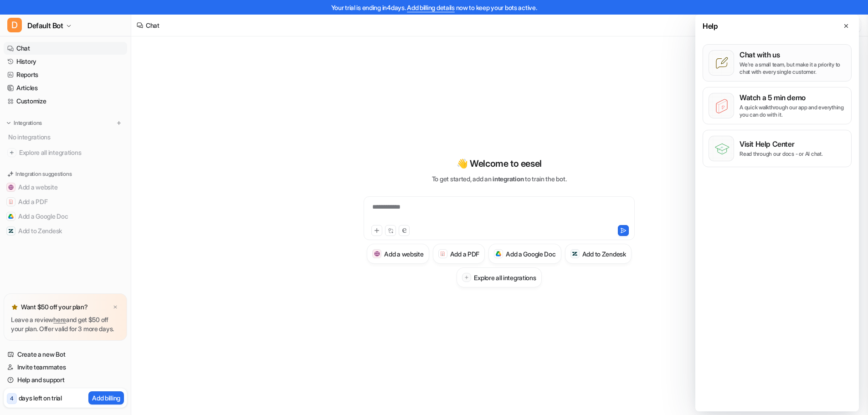  I want to click on p: A quick walkthrough our app and everything you can do with it., so click(793, 111).